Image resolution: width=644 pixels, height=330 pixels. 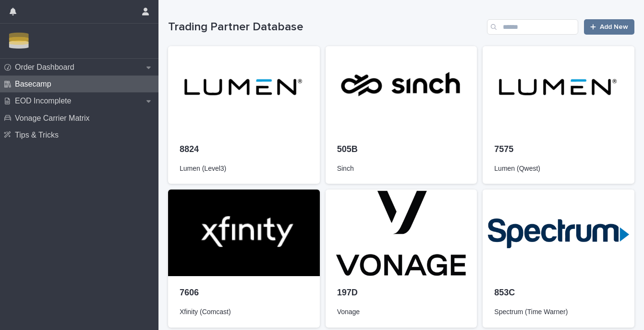 What do you see at coordinates (517, 168) in the screenshot?
I see `span: Lumen (Qwest)` at bounding box center [517, 168].